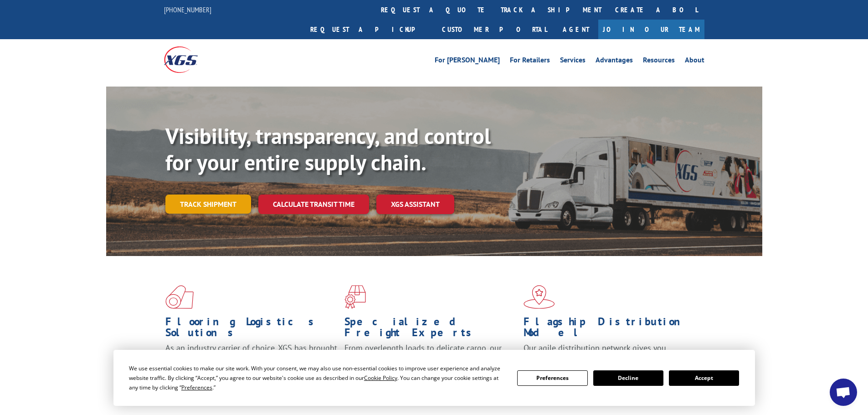 Image resolution: width=868 pixels, height=415 pixels. Describe the element at coordinates (314, 204) in the screenshot. I see `a: Calculate transit time` at that location.